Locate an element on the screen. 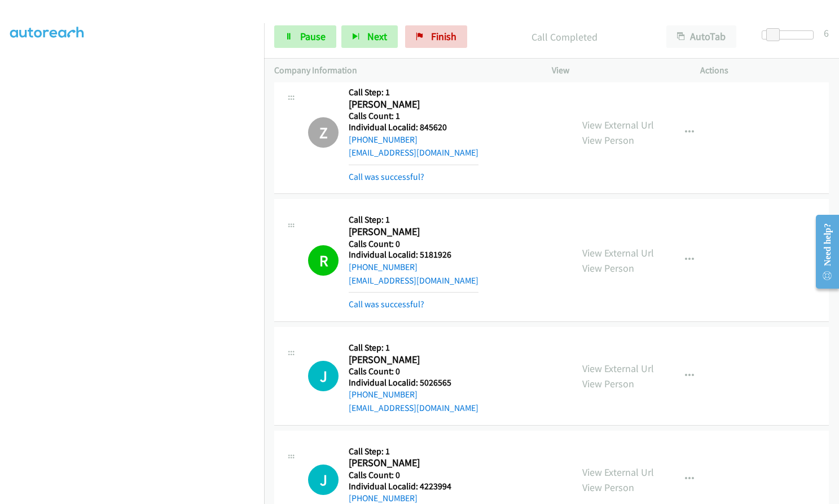 This screenshot has width=839, height=504. div: Need help? is located at coordinates (21, 38).